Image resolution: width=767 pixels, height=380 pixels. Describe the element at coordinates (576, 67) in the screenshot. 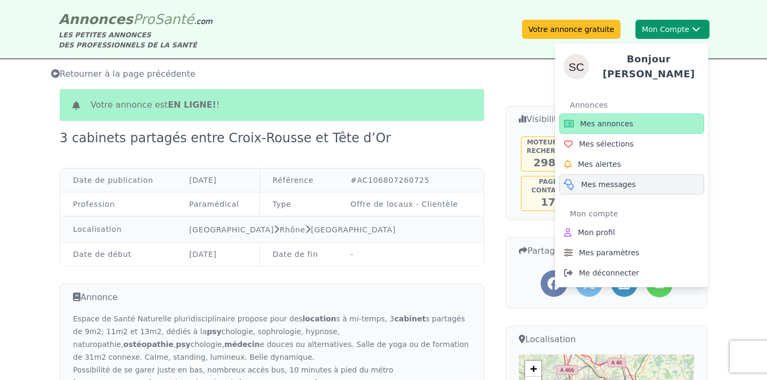

I see `img: Sophie` at that location.